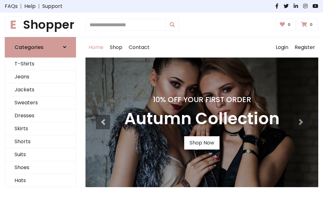  I want to click on a: Register, so click(305, 47).